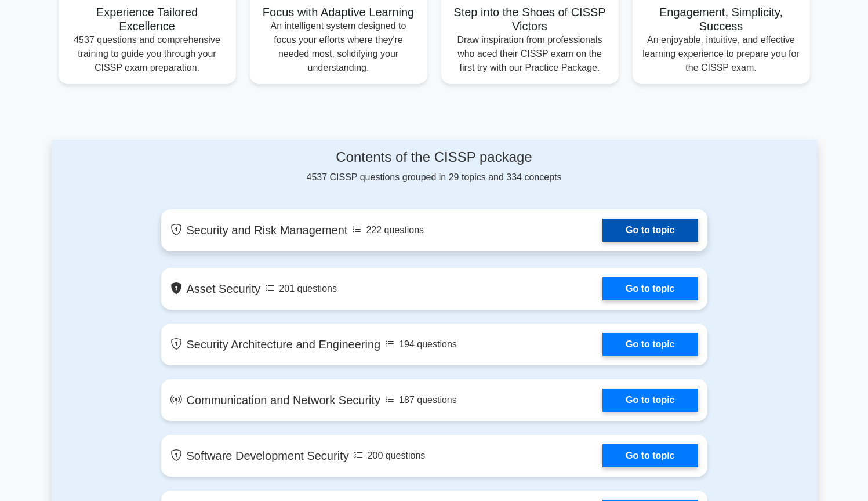 This screenshot has width=868, height=501. I want to click on h5: Focus with Adaptive Learning, so click(338, 12).